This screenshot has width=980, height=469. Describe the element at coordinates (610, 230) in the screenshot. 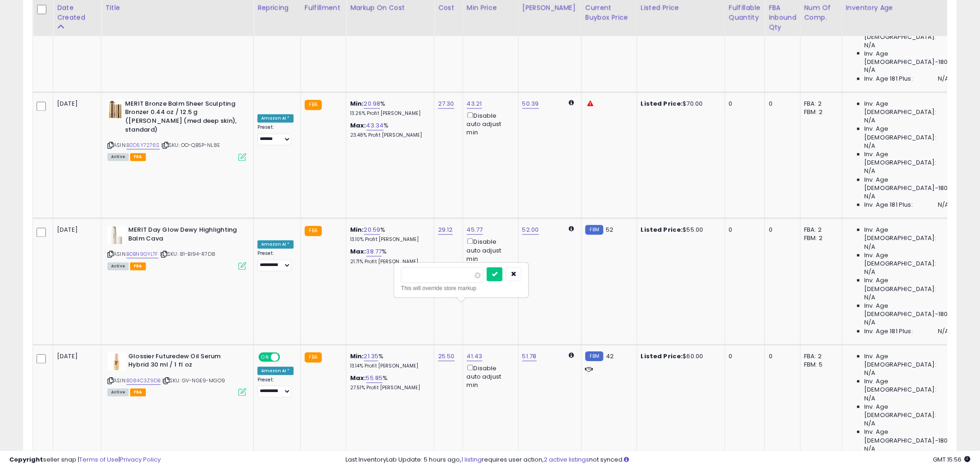

I see `span: 52` at that location.